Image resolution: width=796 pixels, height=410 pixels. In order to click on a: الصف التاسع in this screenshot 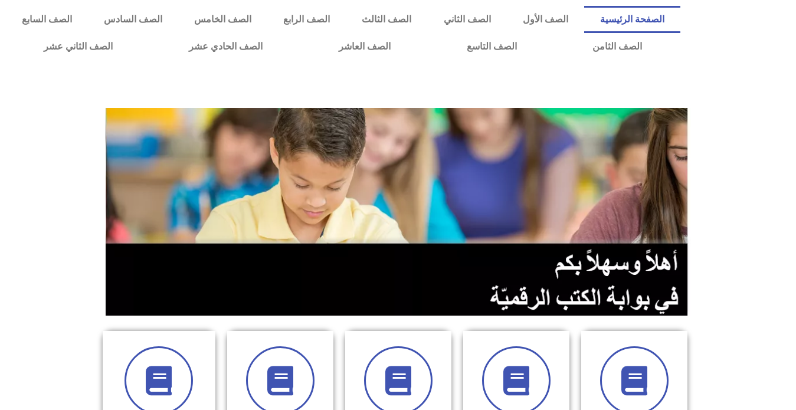, I will do `click(492, 47)`.